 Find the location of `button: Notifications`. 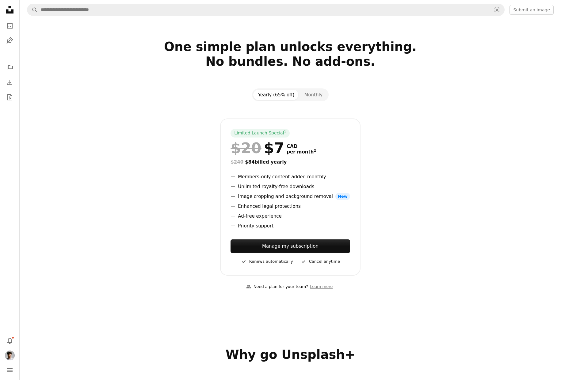

button: Notifications is located at coordinates (10, 340).